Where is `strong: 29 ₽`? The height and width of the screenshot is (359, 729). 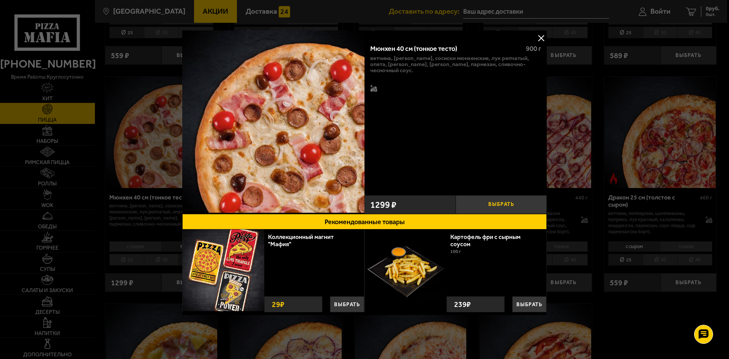 strong: 29 ₽ is located at coordinates (278, 304).